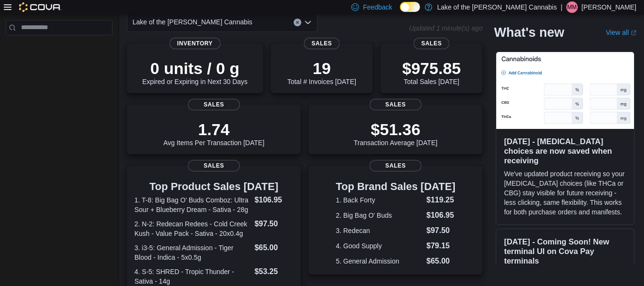 This screenshot has width=644, height=286. Describe the element at coordinates (432, 68) in the screenshot. I see `p: $975.85` at that location.